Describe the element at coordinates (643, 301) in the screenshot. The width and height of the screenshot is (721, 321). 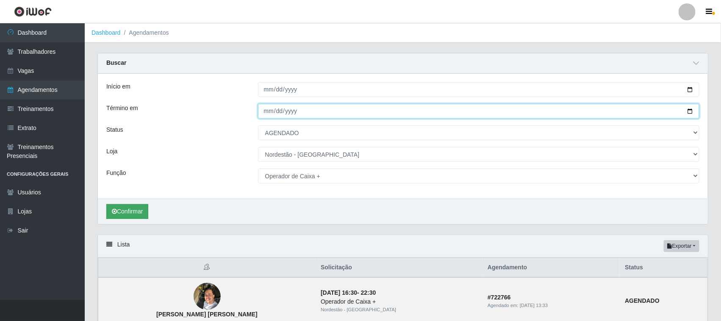
I see `strong: AGENDADO` at that location.